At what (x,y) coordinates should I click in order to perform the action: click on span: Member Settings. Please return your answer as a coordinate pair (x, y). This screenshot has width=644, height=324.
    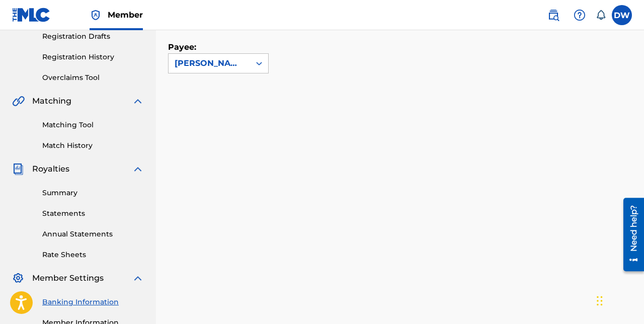
    Looking at the image, I should click on (68, 279).